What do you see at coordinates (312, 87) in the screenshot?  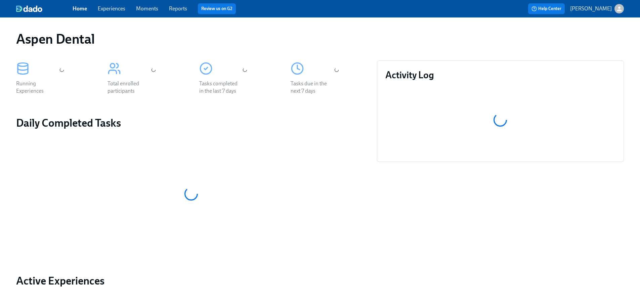 I see `div: Tasks due in the next 7 days` at bounding box center [312, 87].